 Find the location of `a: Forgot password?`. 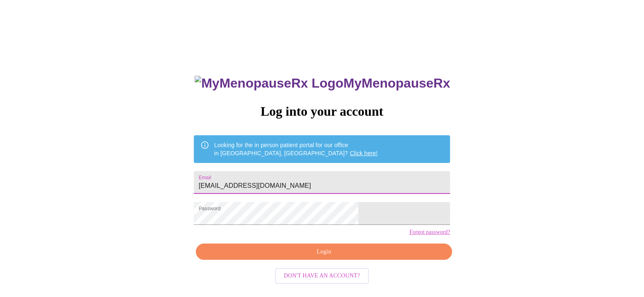

a: Forgot password? is located at coordinates (430, 233).